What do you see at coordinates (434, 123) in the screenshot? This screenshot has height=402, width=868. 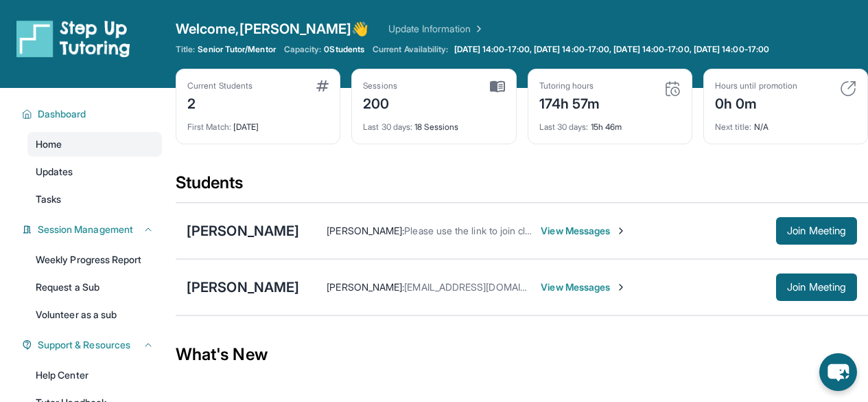 I see `div: 18 Sessions` at bounding box center [434, 123].